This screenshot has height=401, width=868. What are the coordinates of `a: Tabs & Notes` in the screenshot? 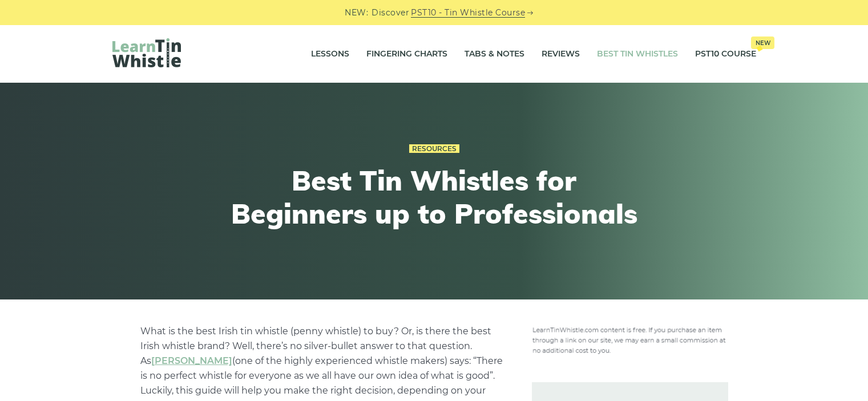 It's located at (494, 55).